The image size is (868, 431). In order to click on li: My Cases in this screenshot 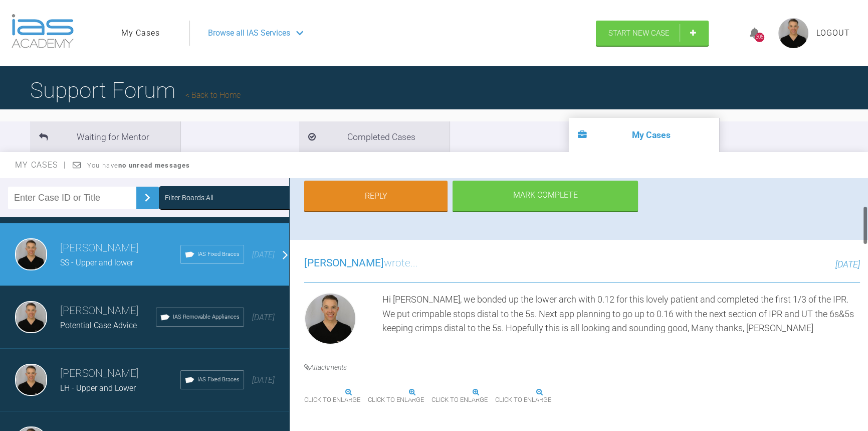, I will do `click(644, 135)`.